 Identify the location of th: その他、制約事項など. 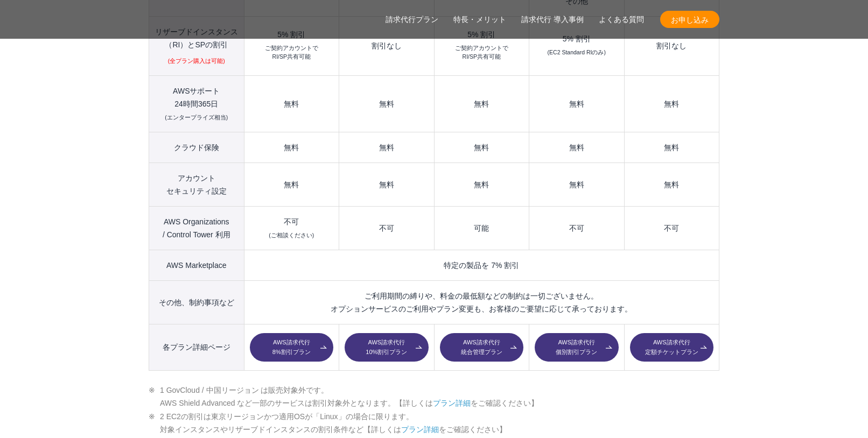
(196, 302).